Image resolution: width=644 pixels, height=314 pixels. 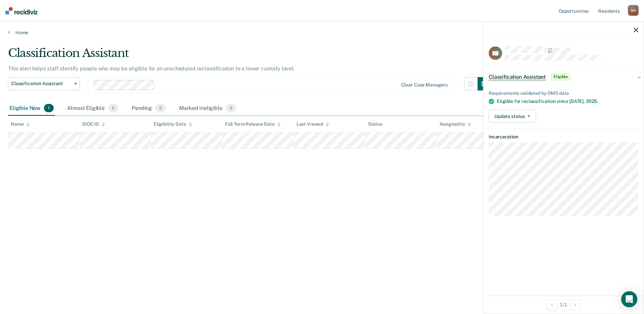 What do you see at coordinates (253, 124) in the screenshot?
I see `div: Full Term Release Date` at bounding box center [253, 124].